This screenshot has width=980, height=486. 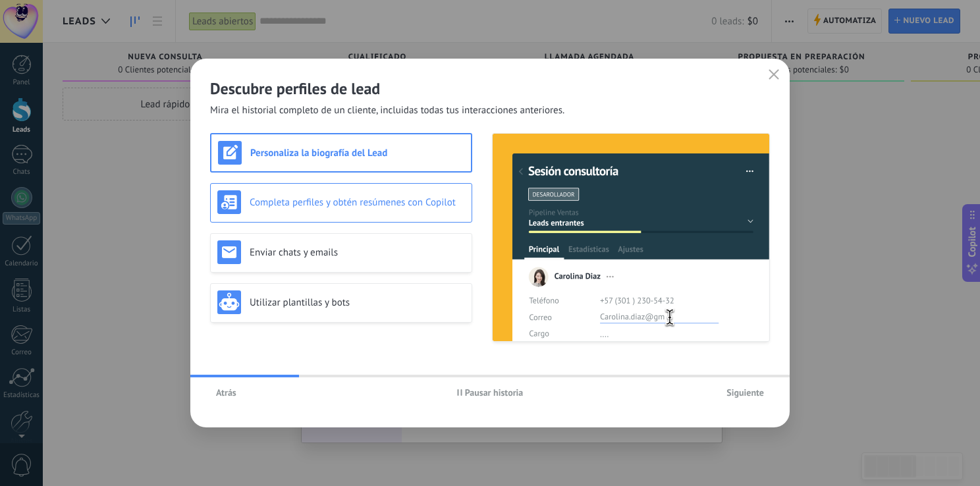 I want to click on span: Pausar historia, so click(x=494, y=393).